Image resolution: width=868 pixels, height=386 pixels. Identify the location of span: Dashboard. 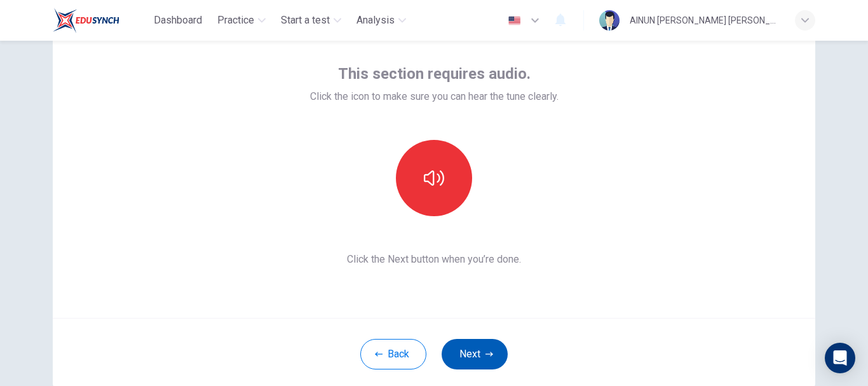
(178, 20).